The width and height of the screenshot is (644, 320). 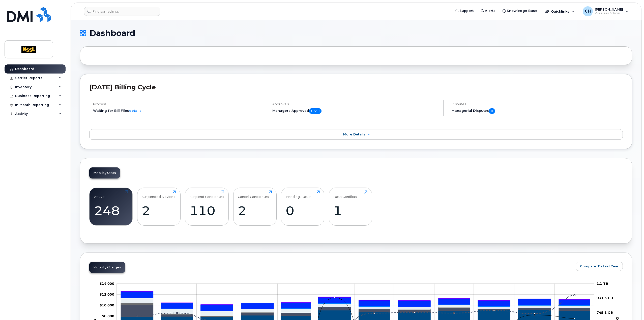 I want to click on div: 0, so click(x=302, y=210).